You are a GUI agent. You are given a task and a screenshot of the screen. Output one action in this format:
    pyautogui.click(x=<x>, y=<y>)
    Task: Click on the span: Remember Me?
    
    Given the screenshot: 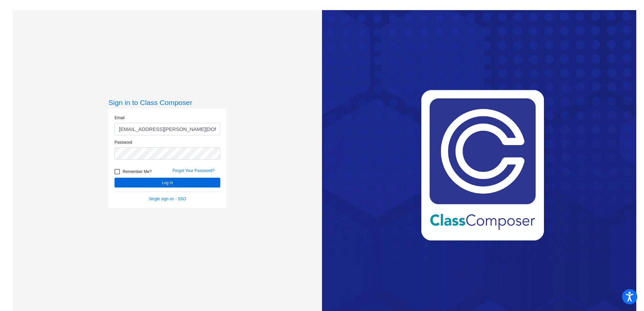 What is the action you would take?
    pyautogui.click(x=137, y=172)
    